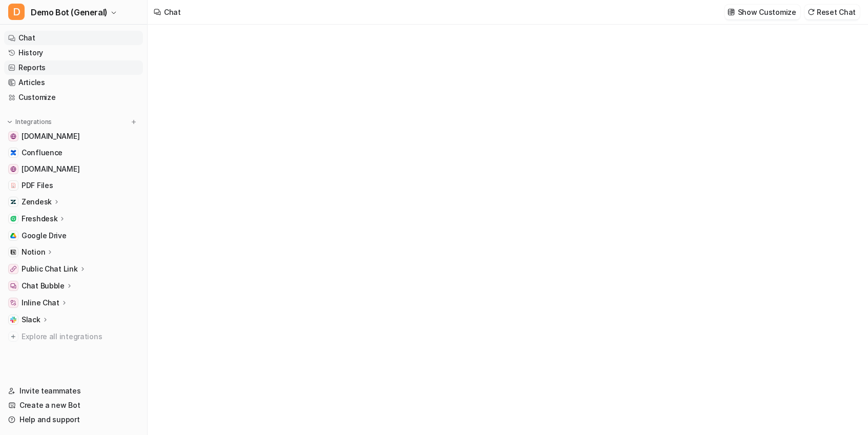 This screenshot has width=868, height=435. Describe the element at coordinates (80, 337) in the screenshot. I see `span: Explore all integrations` at that location.